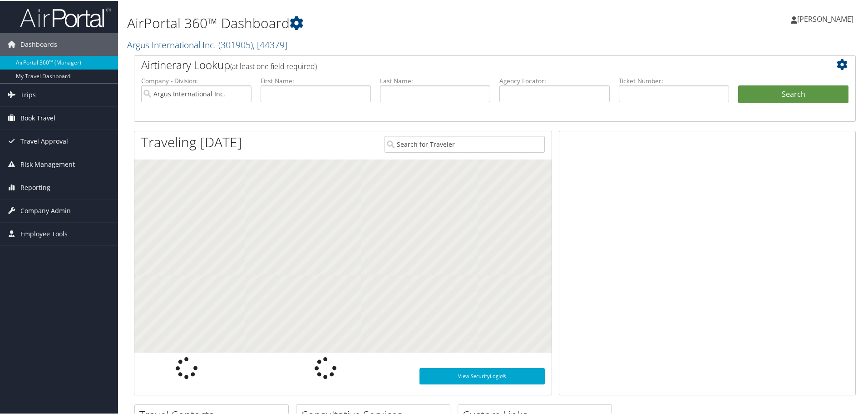  I want to click on span: Travel Approval, so click(44, 140).